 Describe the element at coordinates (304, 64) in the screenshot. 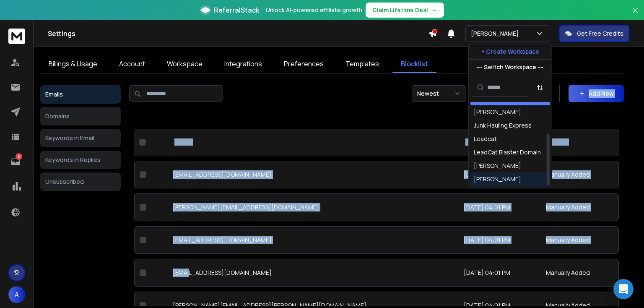

I see `a: Preferences` at that location.